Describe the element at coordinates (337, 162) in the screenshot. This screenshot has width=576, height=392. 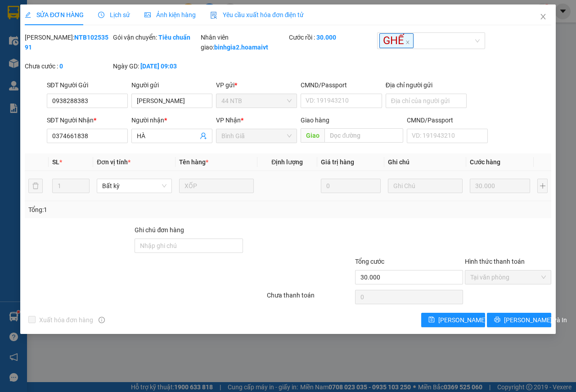
I see `span: Giá trị hàng` at that location.